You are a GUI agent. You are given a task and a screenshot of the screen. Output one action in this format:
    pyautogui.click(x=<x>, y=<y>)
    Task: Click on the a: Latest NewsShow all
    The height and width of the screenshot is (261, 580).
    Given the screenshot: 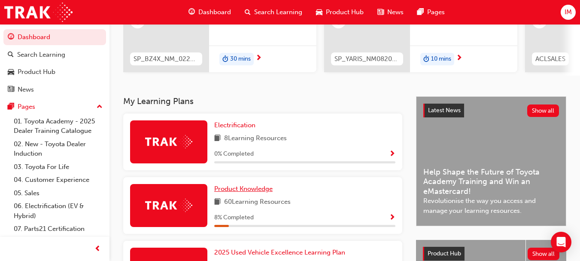 What is the action you would take?
    pyautogui.click(x=491, y=110)
    